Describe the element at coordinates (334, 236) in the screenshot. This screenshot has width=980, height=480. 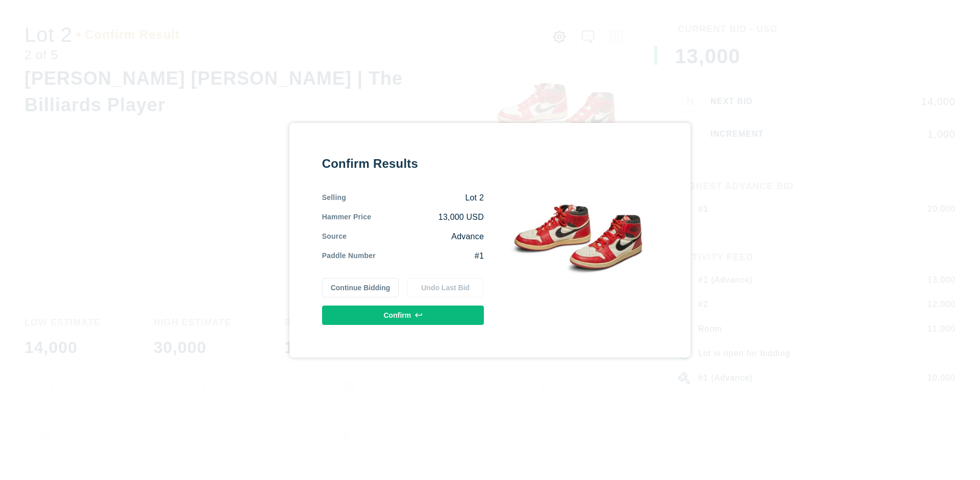
I see `div: Source` at that location.